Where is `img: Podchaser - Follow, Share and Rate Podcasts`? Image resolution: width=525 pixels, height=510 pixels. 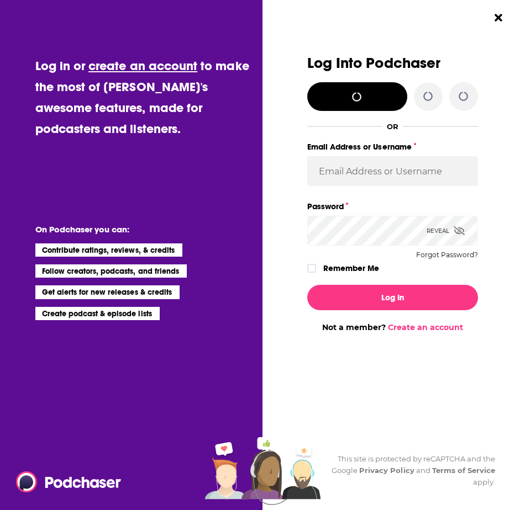 img: Podchaser - Follow, Share and Rate Podcasts is located at coordinates (68, 482).